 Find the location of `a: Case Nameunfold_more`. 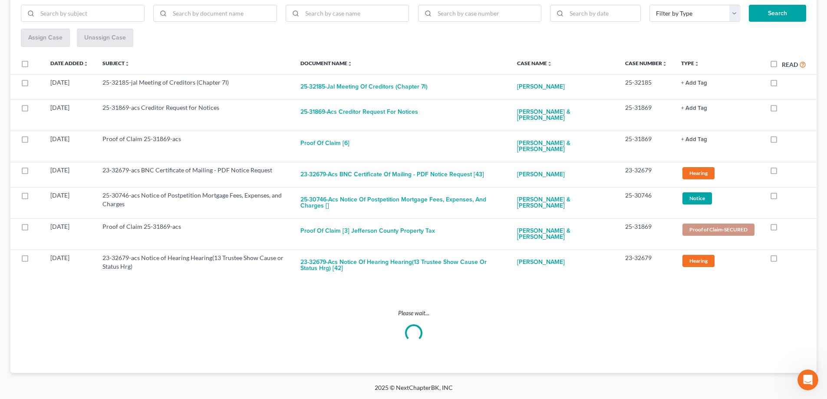

a: Case Nameunfold_more is located at coordinates (534, 63).